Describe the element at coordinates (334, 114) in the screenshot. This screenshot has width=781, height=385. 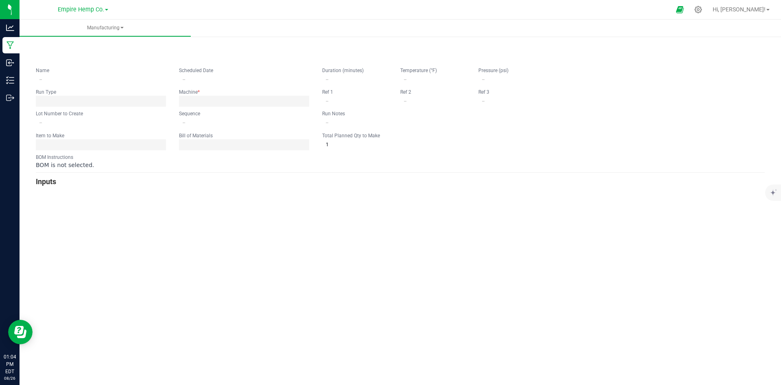
I see `kendo-label: Run Notes` at that location.